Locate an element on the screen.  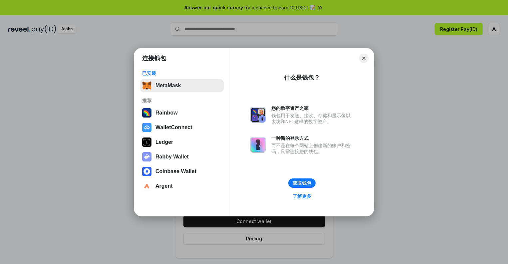
img: svg+xml,%3Csvg%20width%3D%22120%22%20height%3D%22120%22%20viewBox%3D%220%200%20120%20120%22%20fil... is located at coordinates (147, 113).